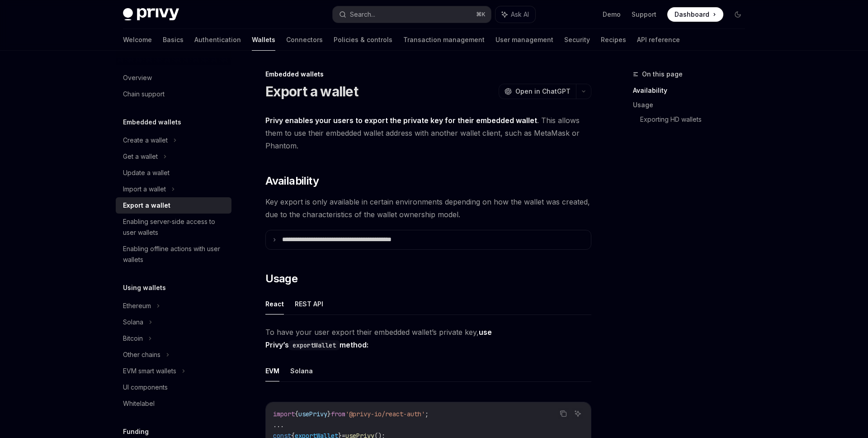 The height and width of the screenshot is (438, 868). Describe the element at coordinates (272, 370) in the screenshot. I see `button: EVM` at that location.